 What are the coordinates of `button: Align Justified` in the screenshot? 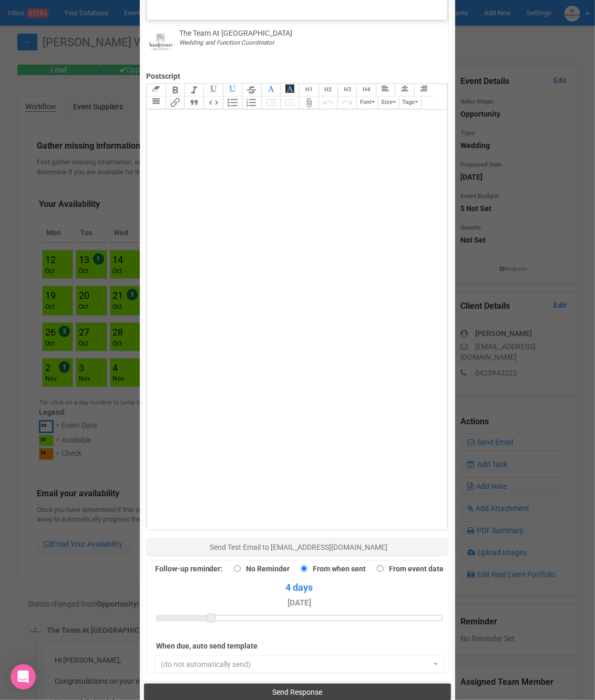 It's located at (156, 103).